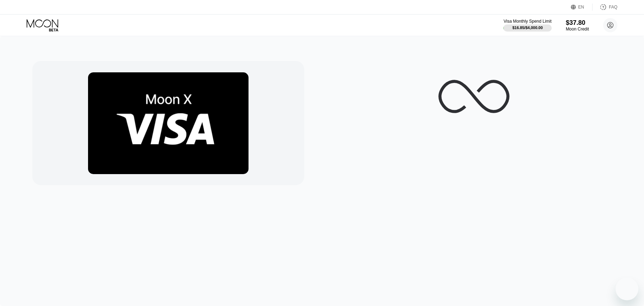  I want to click on div: Moon Credit, so click(577, 29).